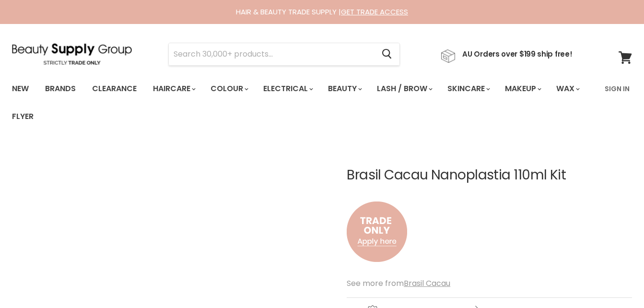 The image size is (644, 308). I want to click on a: Sign In, so click(617, 89).